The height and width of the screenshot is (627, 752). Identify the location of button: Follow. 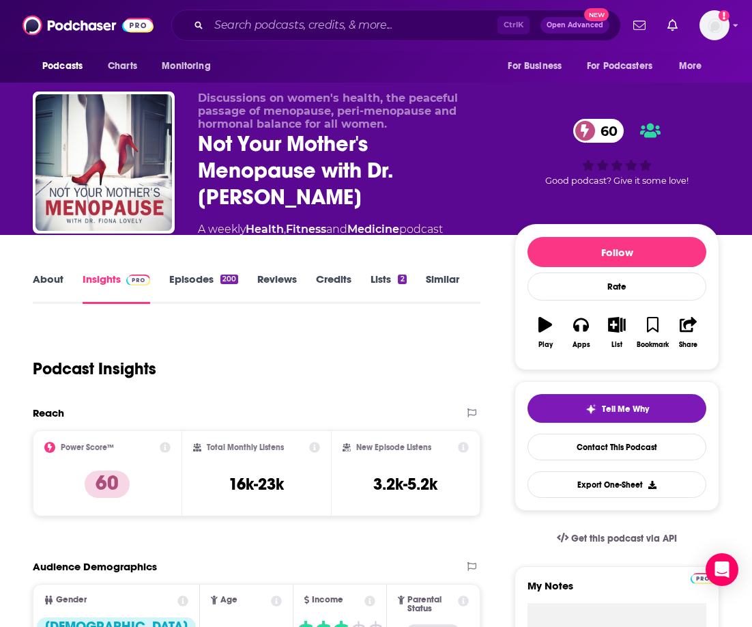
(617, 252).